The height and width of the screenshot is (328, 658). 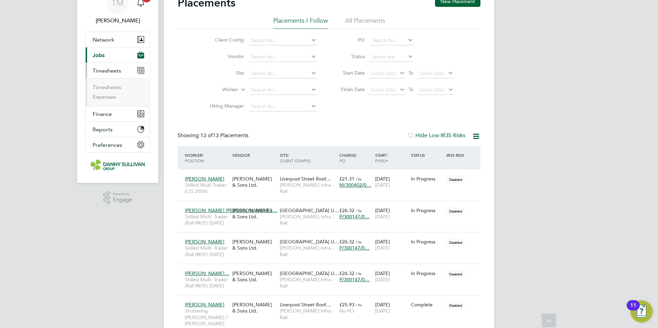 What do you see at coordinates (118, 198) in the screenshot?
I see `a: Powered byEngage` at bounding box center [118, 198].